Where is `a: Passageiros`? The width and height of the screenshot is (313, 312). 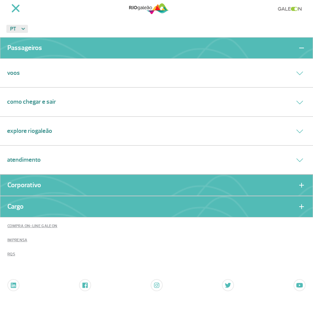
a: Passageiros is located at coordinates (25, 48).